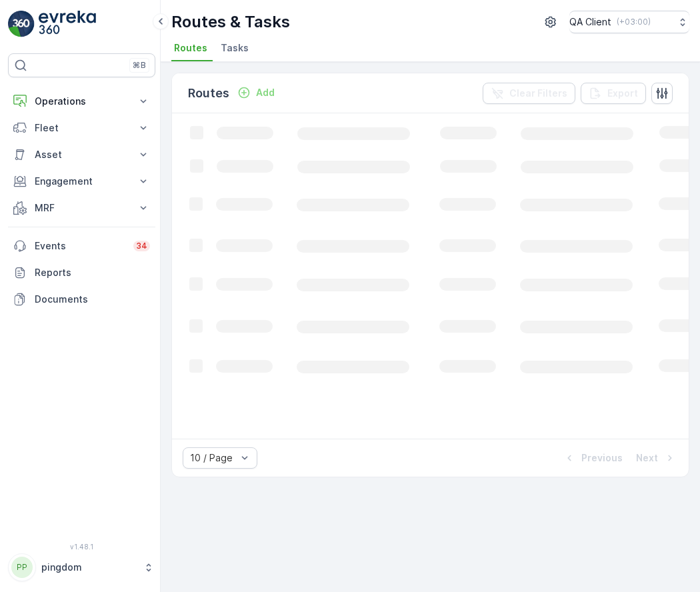  I want to click on p: Previous, so click(603, 458).